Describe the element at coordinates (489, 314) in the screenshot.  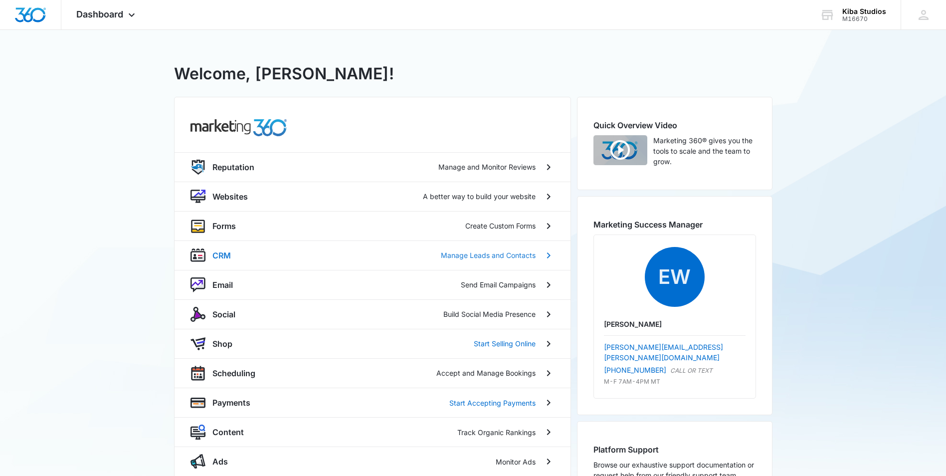
I see `p: Build Social Media Presence` at that location.